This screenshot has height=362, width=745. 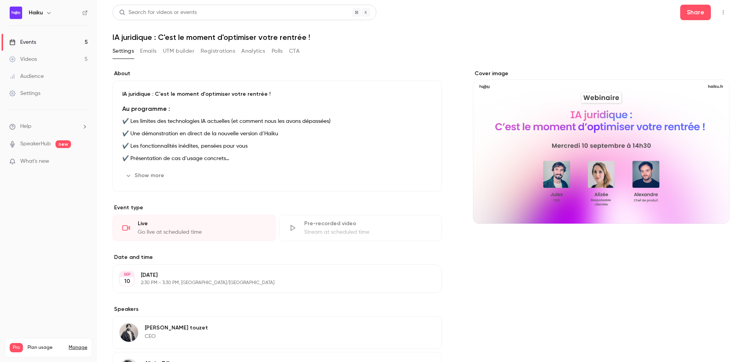 I want to click on div: Live, so click(x=202, y=224).